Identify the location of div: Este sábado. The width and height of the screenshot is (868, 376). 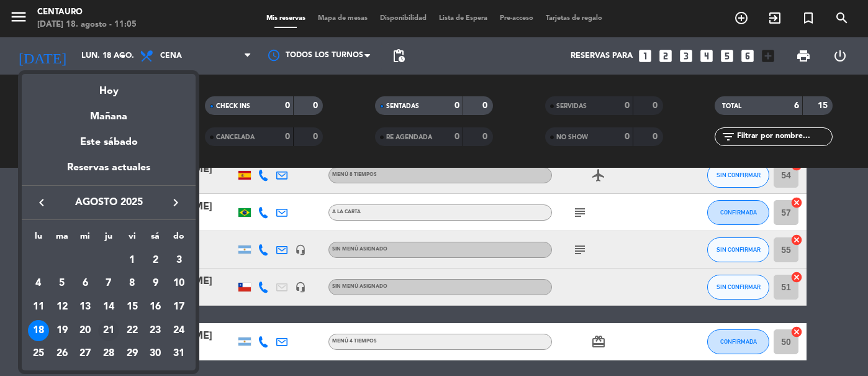
(109, 143).